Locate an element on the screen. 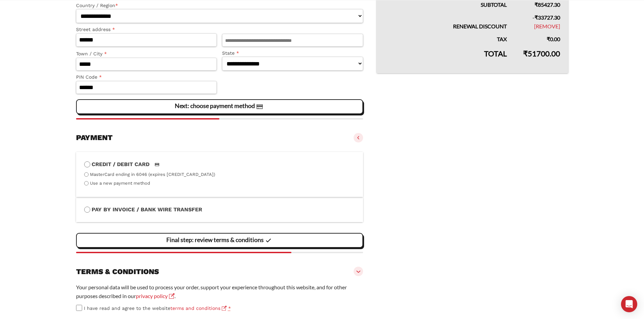  label: PIN Code is located at coordinates (146, 77).